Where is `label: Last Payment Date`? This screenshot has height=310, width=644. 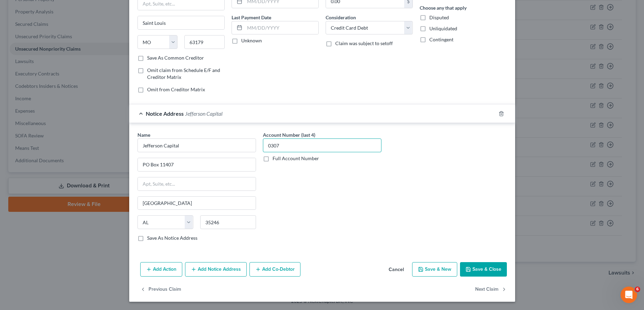
label: Last Payment Date is located at coordinates (251, 17).